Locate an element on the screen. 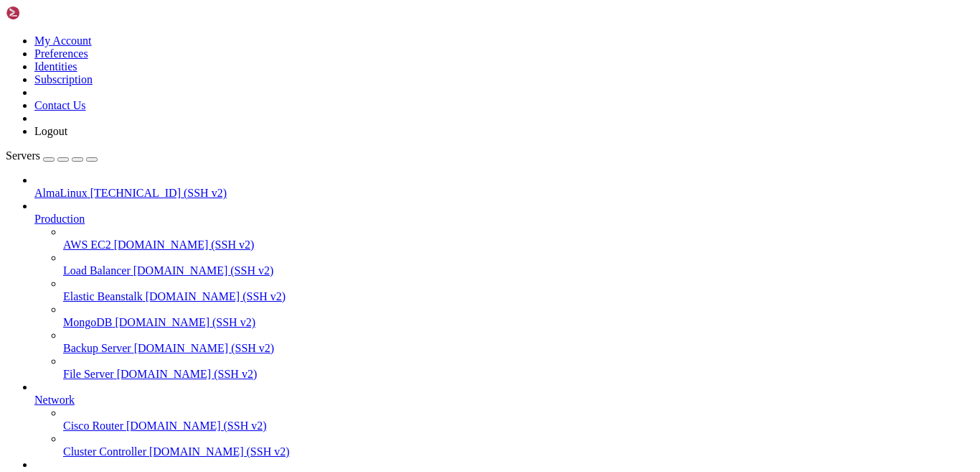 The width and height of the screenshot is (980, 472). a: Preferences is located at coordinates (61, 53).